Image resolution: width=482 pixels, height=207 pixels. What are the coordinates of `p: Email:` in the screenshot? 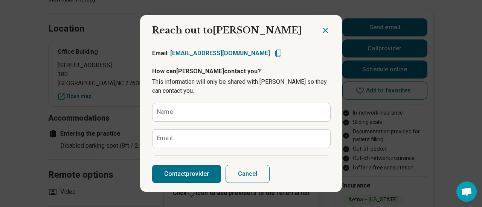 It's located at (211, 53).